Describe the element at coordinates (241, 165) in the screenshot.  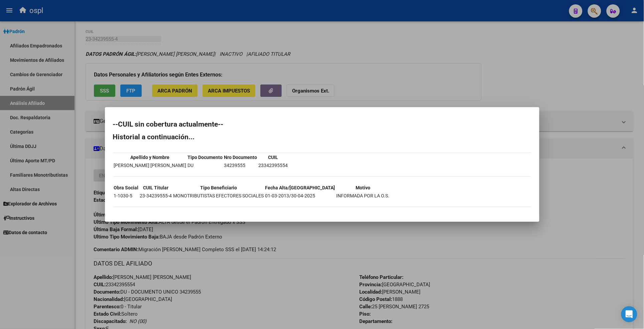
I see `td: 34239555` at that location.